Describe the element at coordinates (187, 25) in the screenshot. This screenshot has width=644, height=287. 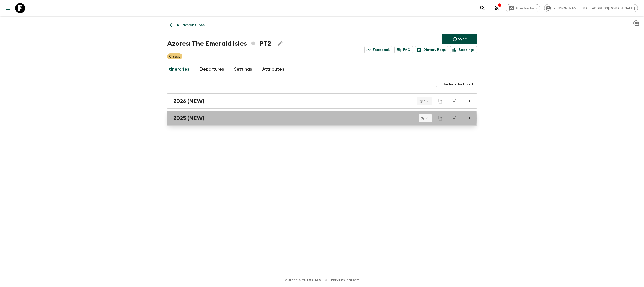
I see `a: All adventures` at that location.